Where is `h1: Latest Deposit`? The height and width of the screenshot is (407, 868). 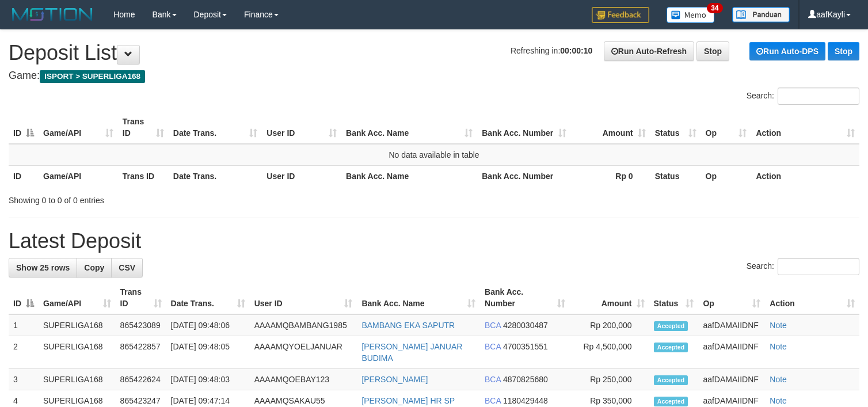
h1: Latest Deposit is located at coordinates (434, 241).